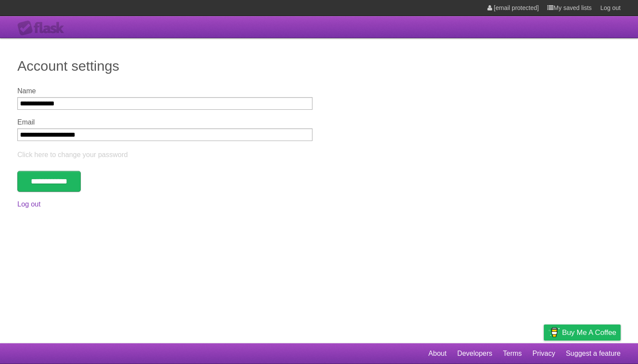 The width and height of the screenshot is (638, 364). Describe the element at coordinates (554, 333) in the screenshot. I see `img: Buy me a coffee` at that location.